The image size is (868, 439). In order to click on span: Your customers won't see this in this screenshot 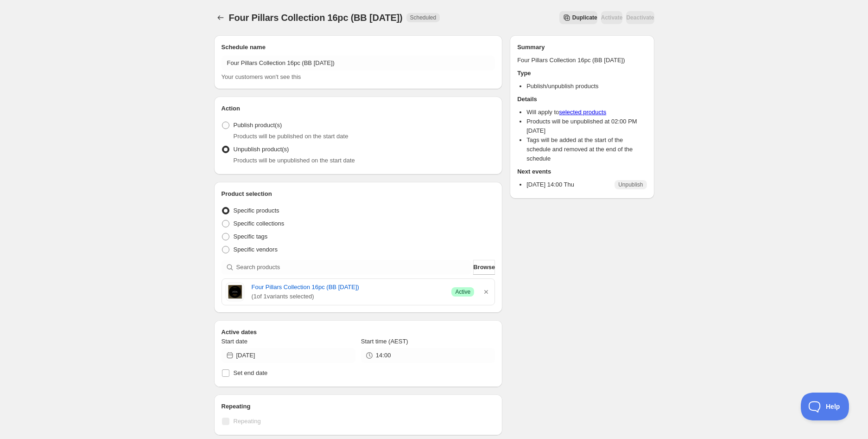, I will do `click(261, 76)`.